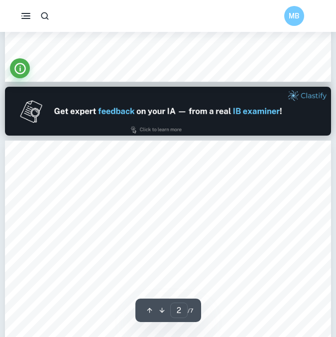 This screenshot has width=336, height=337. I want to click on h6: MB, so click(294, 16).